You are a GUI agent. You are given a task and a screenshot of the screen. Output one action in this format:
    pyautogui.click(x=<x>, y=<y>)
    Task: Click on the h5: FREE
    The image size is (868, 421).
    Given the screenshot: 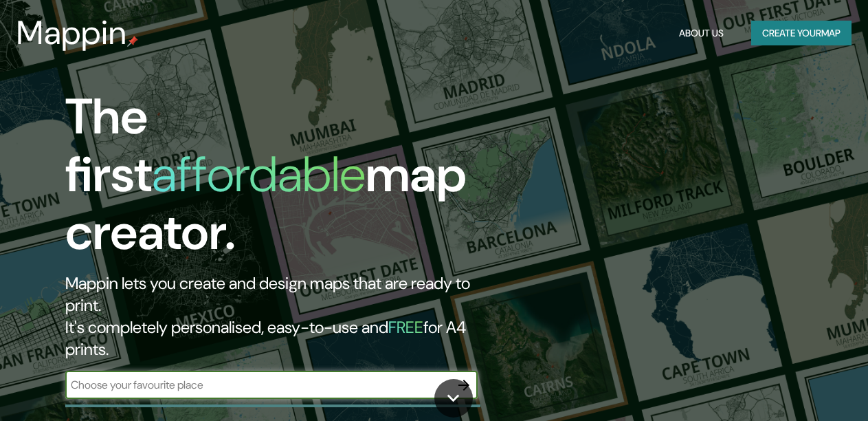 What is the action you would take?
    pyautogui.click(x=405, y=327)
    